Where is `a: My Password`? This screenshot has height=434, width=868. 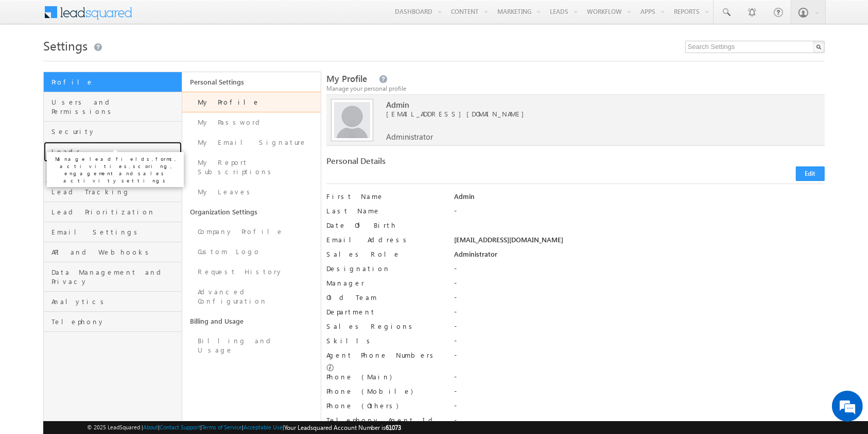
a: My Password is located at coordinates (252, 122).